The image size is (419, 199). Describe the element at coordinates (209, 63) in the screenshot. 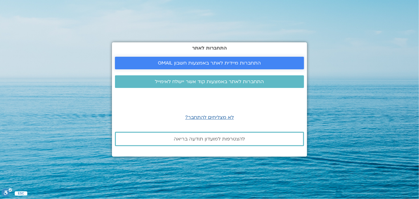

I see `span: התחברות מיידית לאתר באמצעות חשבון GMAIL` at that location.